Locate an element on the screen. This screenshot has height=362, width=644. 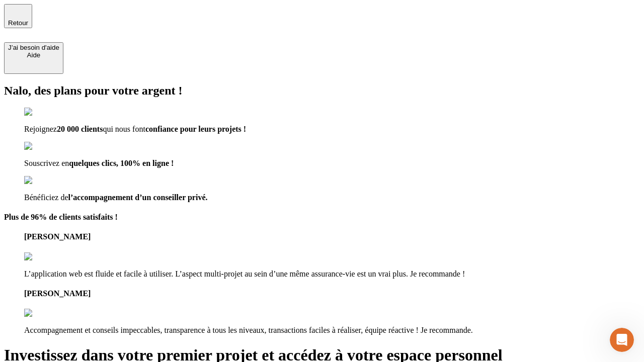
span: qui nous font is located at coordinates (124, 129).